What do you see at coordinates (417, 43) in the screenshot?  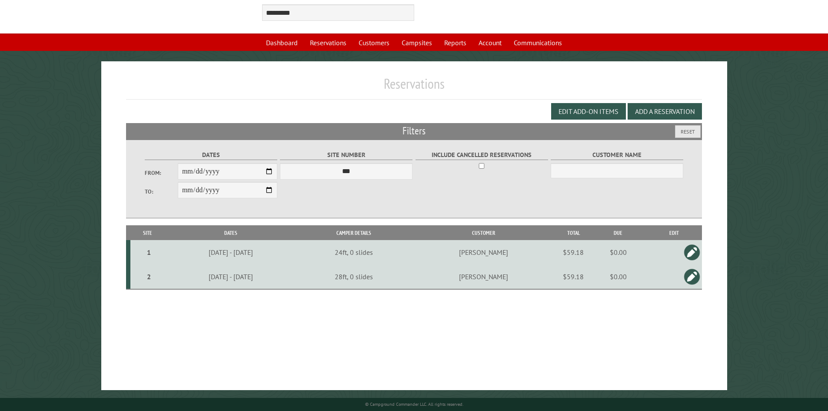 I see `a: Campsites` at bounding box center [417, 43].